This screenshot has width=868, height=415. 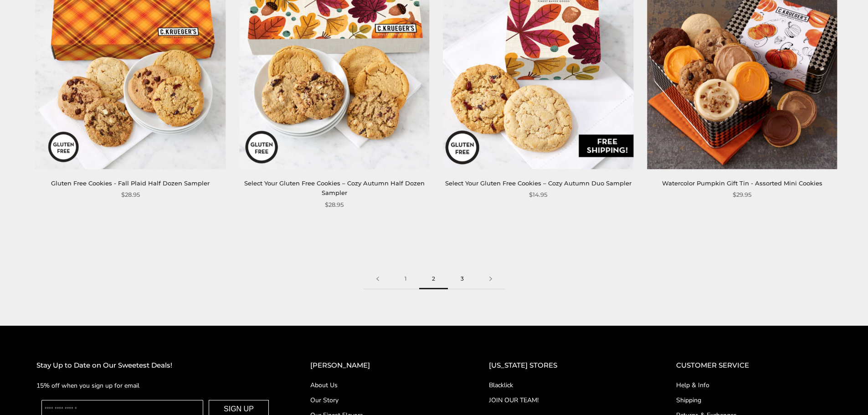 I want to click on span: 2, so click(x=433, y=278).